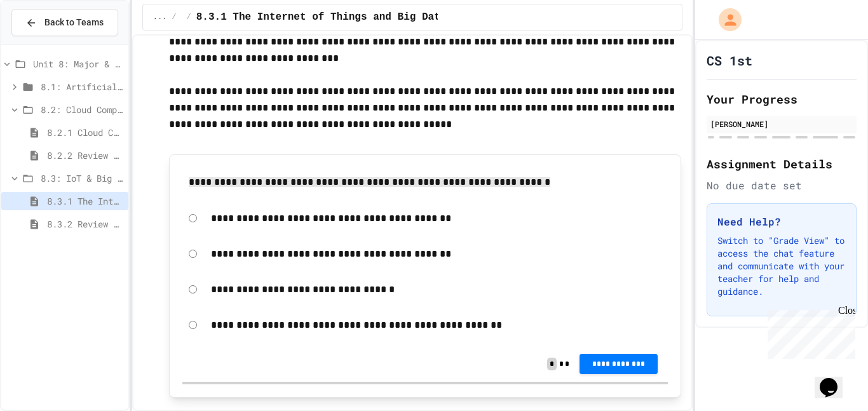  Describe the element at coordinates (729, 60) in the screenshot. I see `h1: CS 1st` at that location.